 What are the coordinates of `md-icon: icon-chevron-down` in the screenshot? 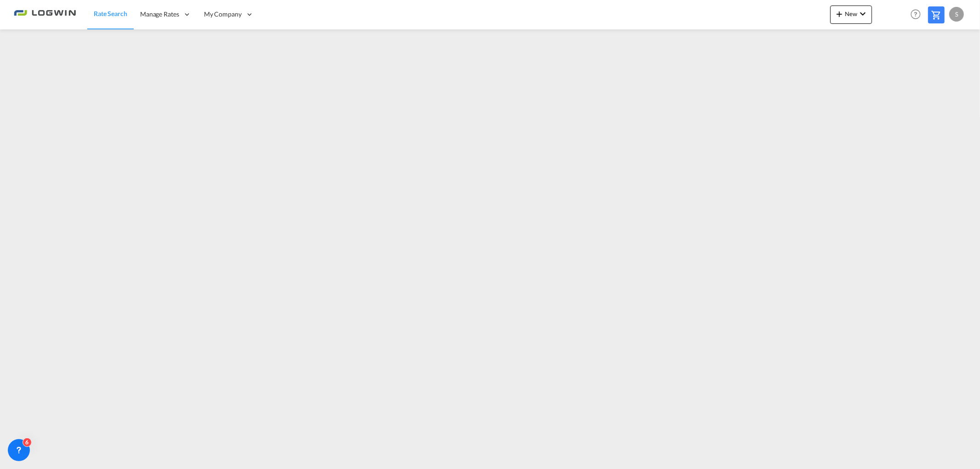 It's located at (863, 13).